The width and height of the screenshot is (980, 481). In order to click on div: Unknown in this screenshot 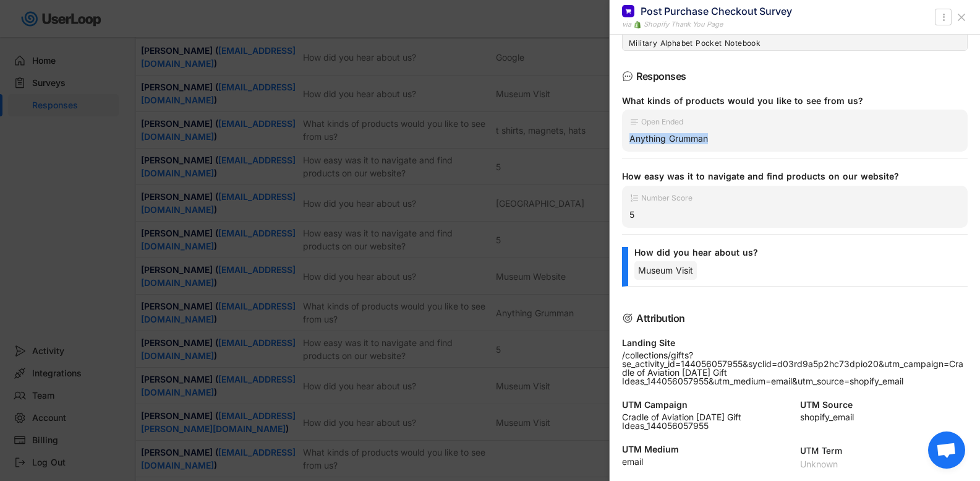, I will do `click(885, 464)`.